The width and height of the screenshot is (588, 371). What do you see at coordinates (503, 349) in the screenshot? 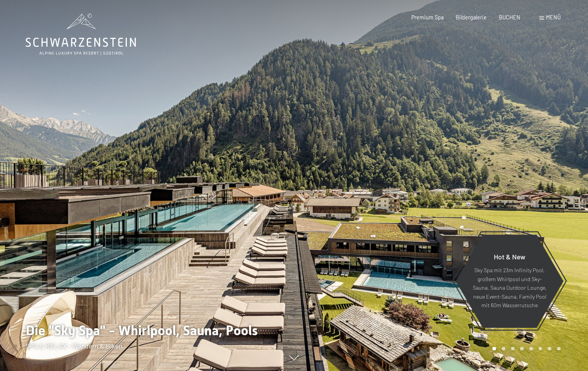
I see `div: Carousel Page 2` at bounding box center [503, 349].